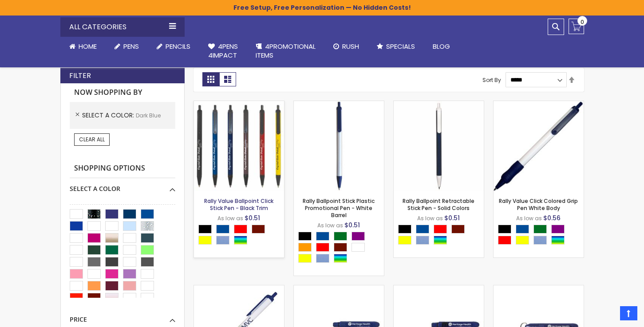 This screenshot has width=644, height=327. What do you see at coordinates (582, 22) in the screenshot?
I see `span: 0` at bounding box center [582, 22].